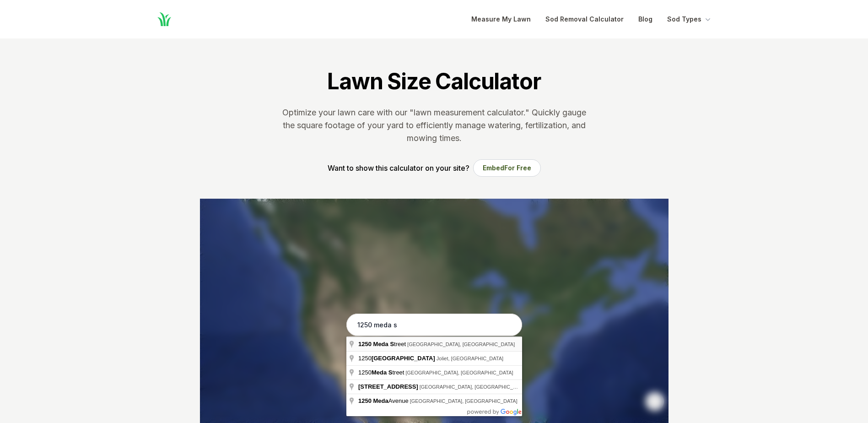  I want to click on a: Measure My Lawn, so click(501, 19).